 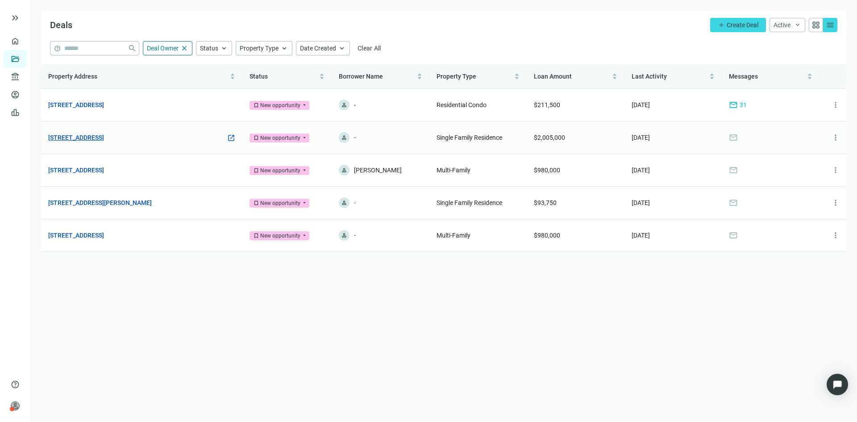 I want to click on span: Residential Condo, so click(x=462, y=105).